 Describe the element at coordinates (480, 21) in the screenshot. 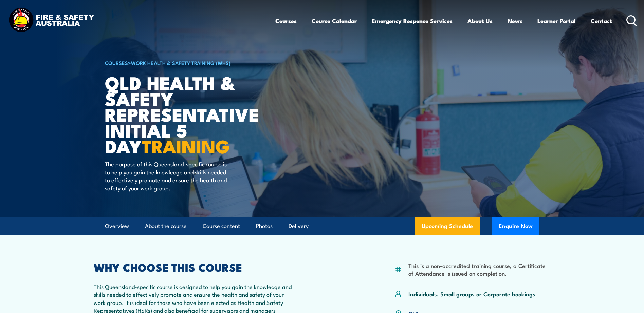

I see `a: About Us` at that location.